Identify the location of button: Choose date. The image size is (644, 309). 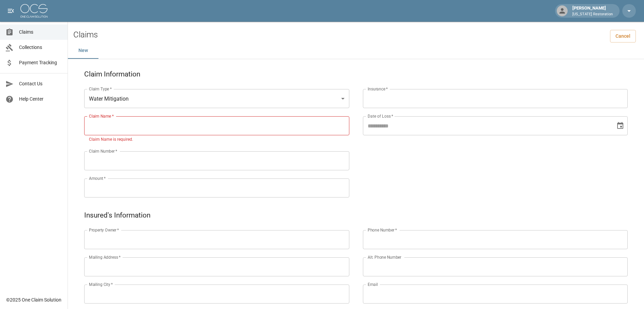
(620, 126).